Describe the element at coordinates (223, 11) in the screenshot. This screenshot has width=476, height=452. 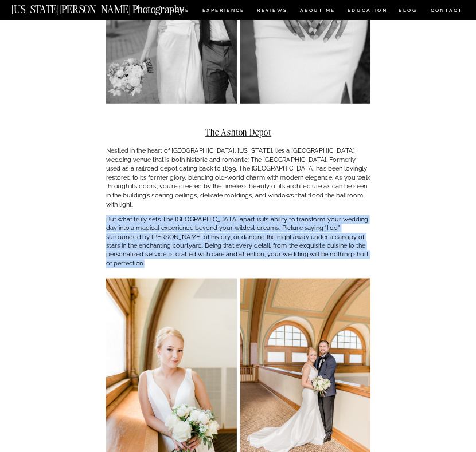
I see `a: Experience` at that location.